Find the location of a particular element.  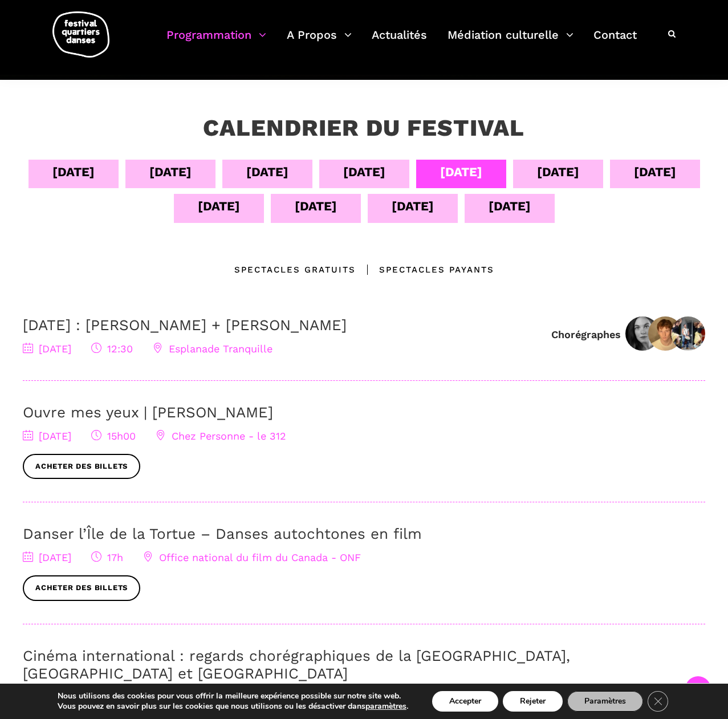

a: Actualités is located at coordinates (399, 41).